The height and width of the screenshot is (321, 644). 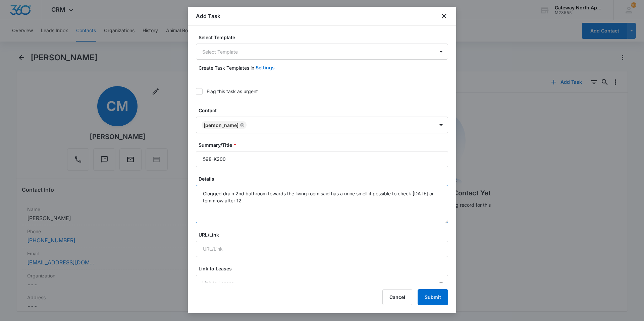 What do you see at coordinates (433, 298) in the screenshot?
I see `button: Submit` at bounding box center [433, 298].